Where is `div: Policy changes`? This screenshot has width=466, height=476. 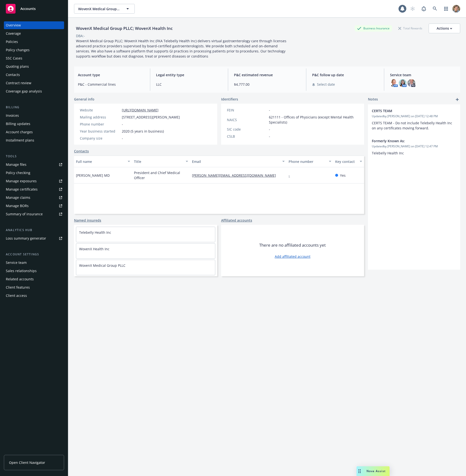
div: Policy changes is located at coordinates (18, 50).